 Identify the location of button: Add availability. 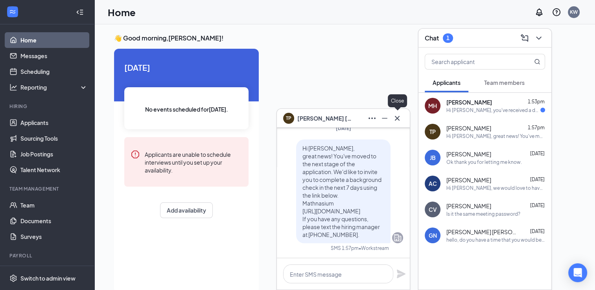
(186, 210).